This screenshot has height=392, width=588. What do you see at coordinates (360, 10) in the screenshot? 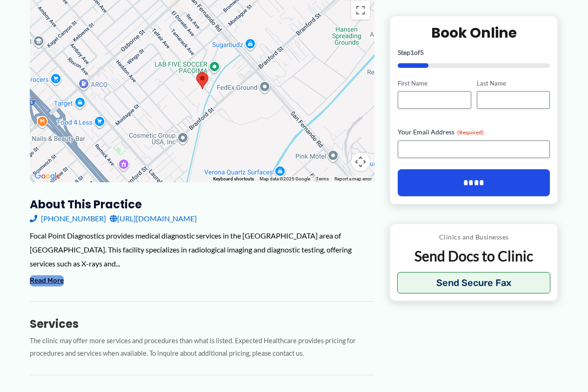
I see `button: Toggle fullscreen view` at bounding box center [360, 10].